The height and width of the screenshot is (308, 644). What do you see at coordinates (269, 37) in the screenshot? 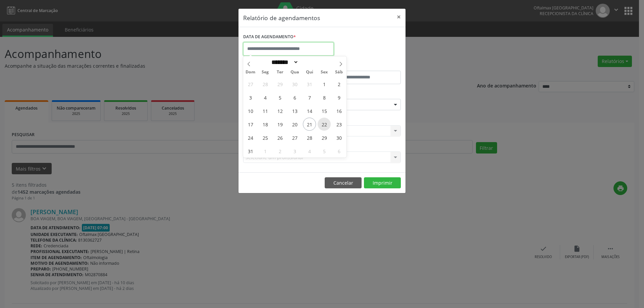
I see `label: DATA DE AGENDAMENTO` at bounding box center [269, 37].